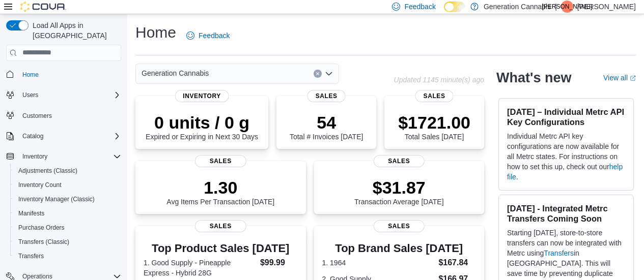 The width and height of the screenshot is (644, 280). I want to click on p: Individual Metrc API key configurations are now available for all Metrc states. For instructions ..., so click(566, 156).